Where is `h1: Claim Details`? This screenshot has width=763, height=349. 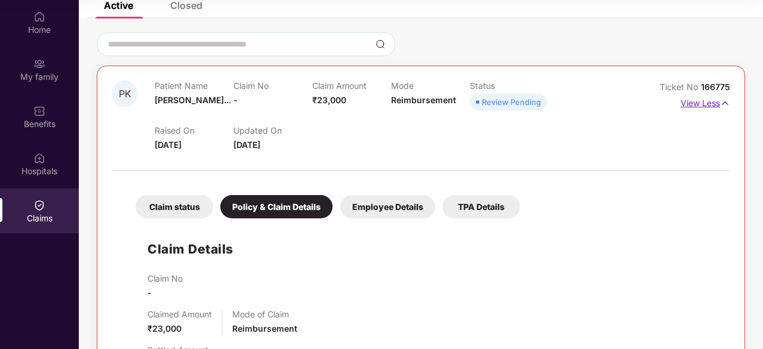 h1: Claim Details is located at coordinates (190, 249).